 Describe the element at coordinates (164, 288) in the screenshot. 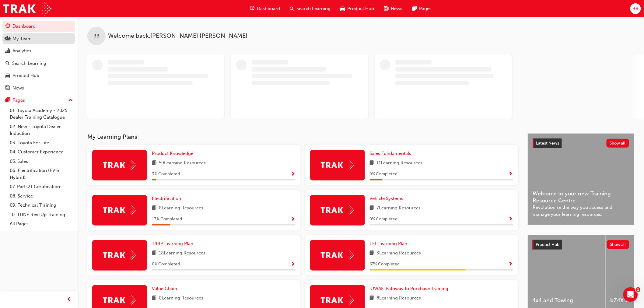

I see `span: Value Chain` at that location.